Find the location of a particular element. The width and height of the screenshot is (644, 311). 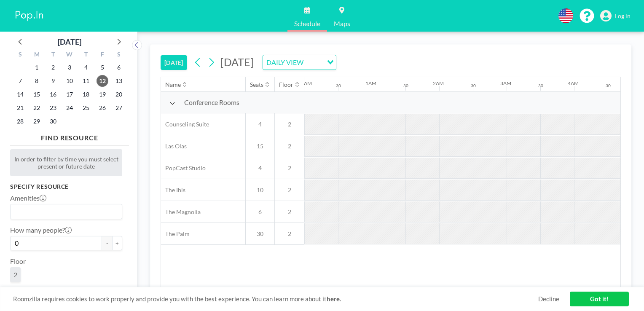

span: Tuesday, September 30, 2025 is located at coordinates (53, 121).